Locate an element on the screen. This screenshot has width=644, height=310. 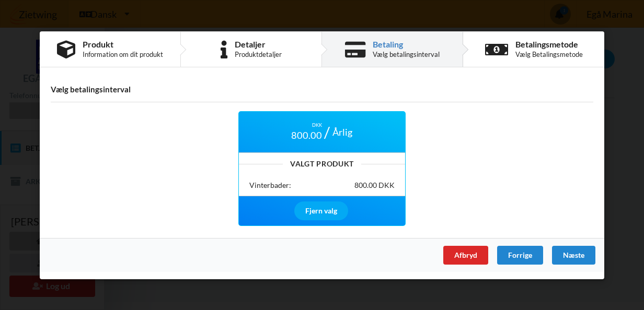
div: Årlig is located at coordinates (342, 132).